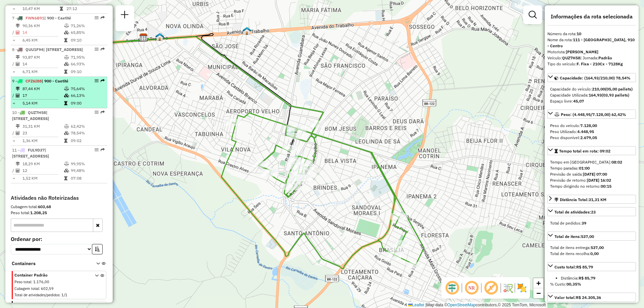  What do you see at coordinates (87, 57) in the screenshot?
I see `td: 71,95%` at bounding box center [87, 57].